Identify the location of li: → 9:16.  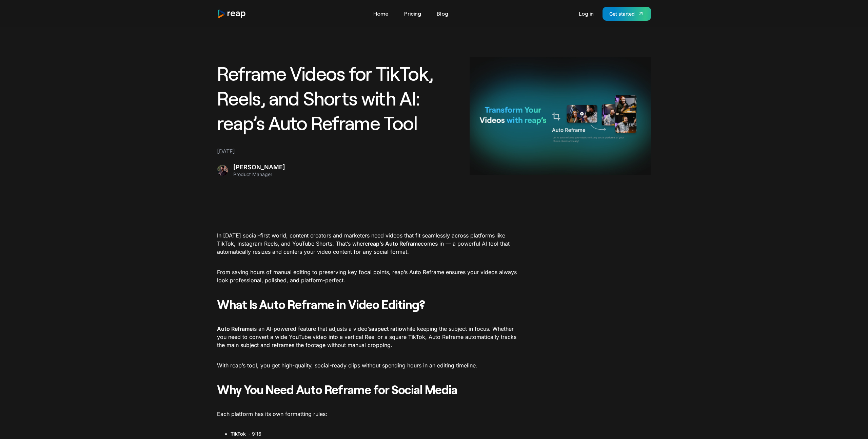
(377, 434).